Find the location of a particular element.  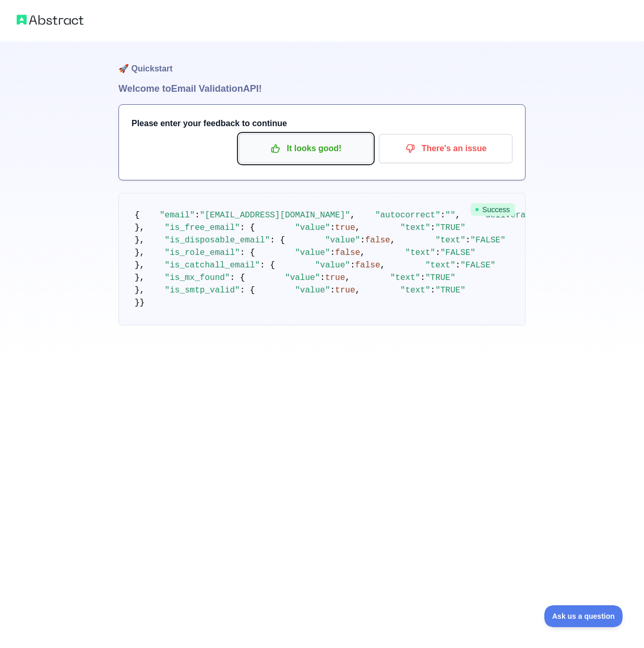

h1: Welcome to Email Validation API! is located at coordinates (322, 89).